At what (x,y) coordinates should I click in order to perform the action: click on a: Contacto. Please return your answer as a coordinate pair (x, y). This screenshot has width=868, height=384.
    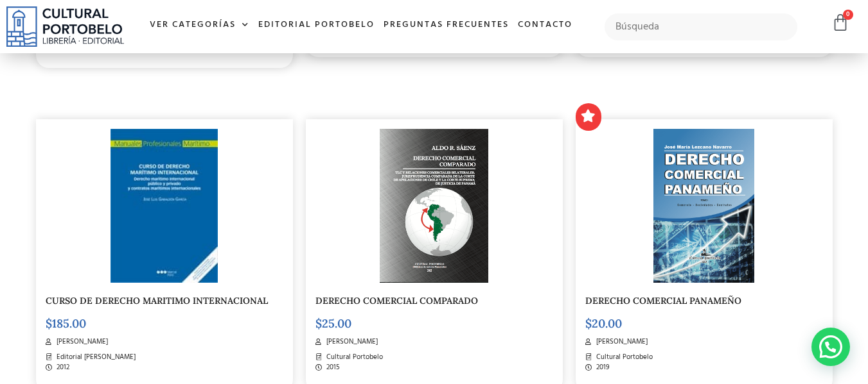
    Looking at the image, I should click on (545, 25).